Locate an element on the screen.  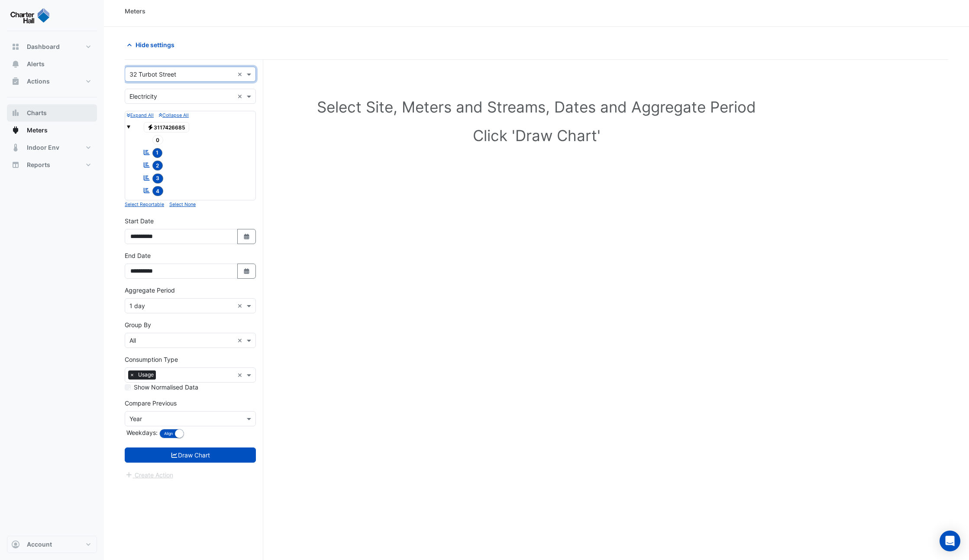
span: 2 is located at coordinates (157, 165).